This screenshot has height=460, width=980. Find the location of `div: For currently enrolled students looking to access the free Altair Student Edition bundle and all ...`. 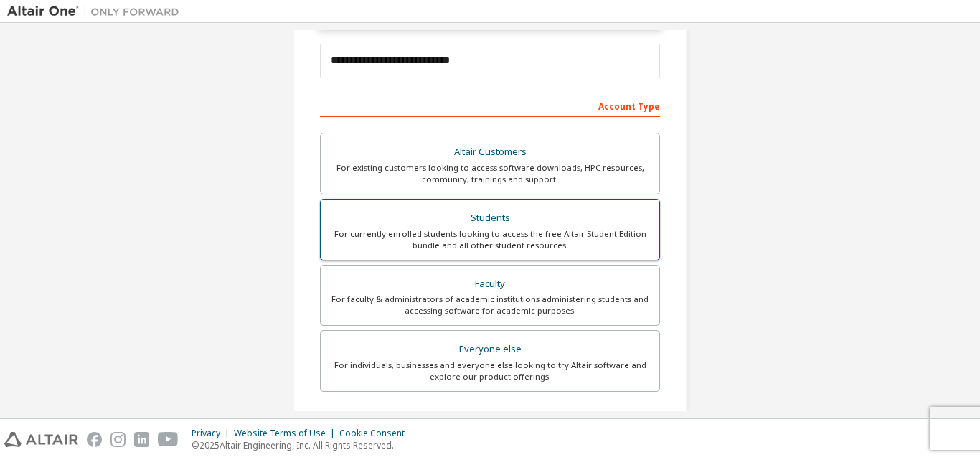

div: For currently enrolled students looking to access the free Altair Student Edition bundle and all ... is located at coordinates (490, 240).